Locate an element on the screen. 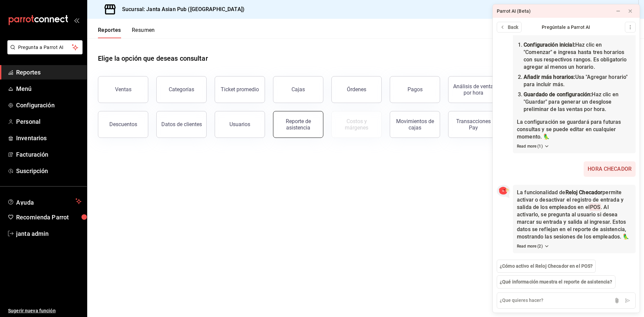 The image size is (644, 317). span: HORA CHECADOR is located at coordinates (609, 169).